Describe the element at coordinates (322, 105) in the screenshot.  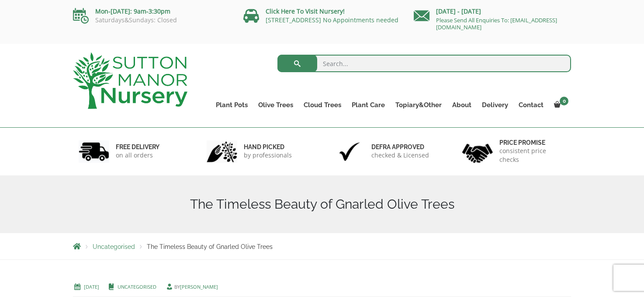
I see `a: Cloud Trees` at that location.